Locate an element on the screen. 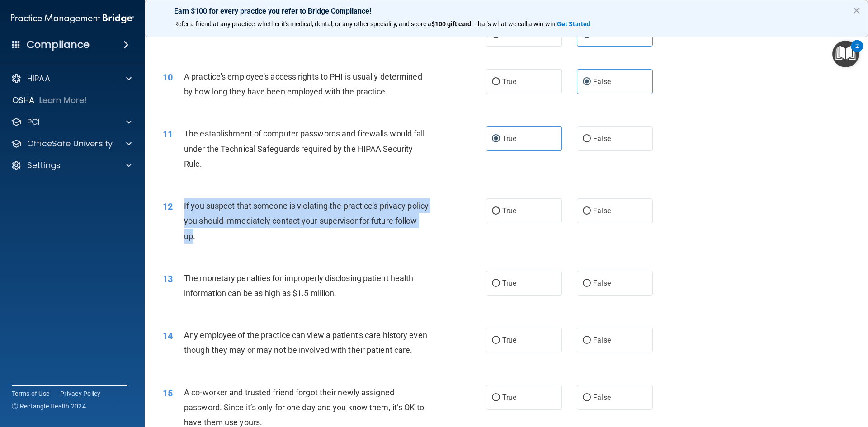 The height and width of the screenshot is (427, 868). button: Close is located at coordinates (856, 11).